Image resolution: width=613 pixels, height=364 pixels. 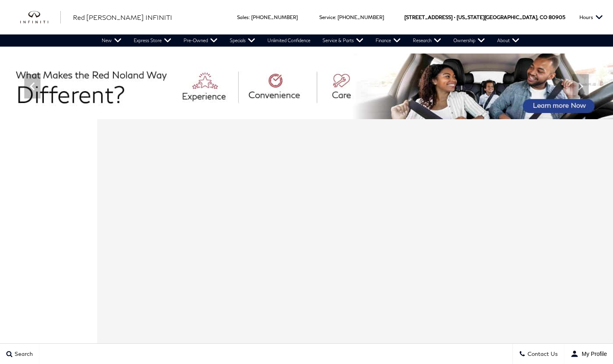 I want to click on nav: Main Navigation, so click(x=310, y=40).